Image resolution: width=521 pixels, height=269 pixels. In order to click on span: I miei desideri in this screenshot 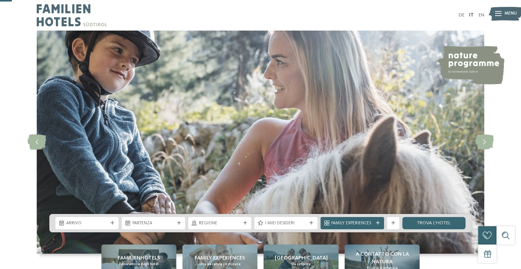, I will do `click(286, 224)`.